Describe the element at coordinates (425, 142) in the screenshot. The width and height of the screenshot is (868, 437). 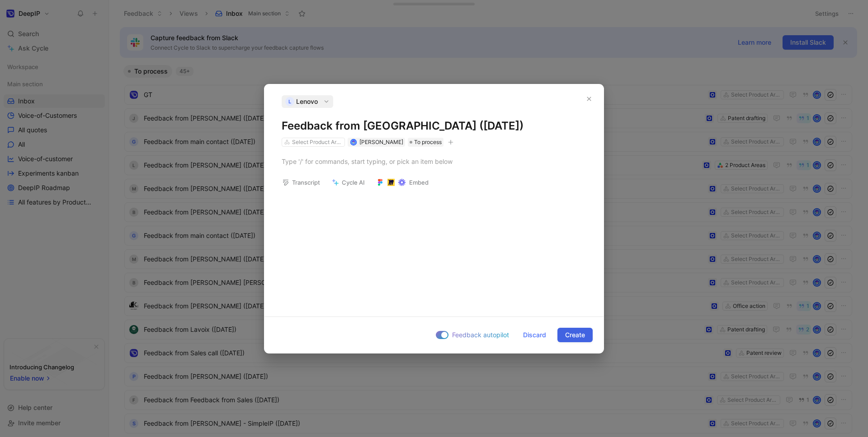
I see `div: To process` at that location.